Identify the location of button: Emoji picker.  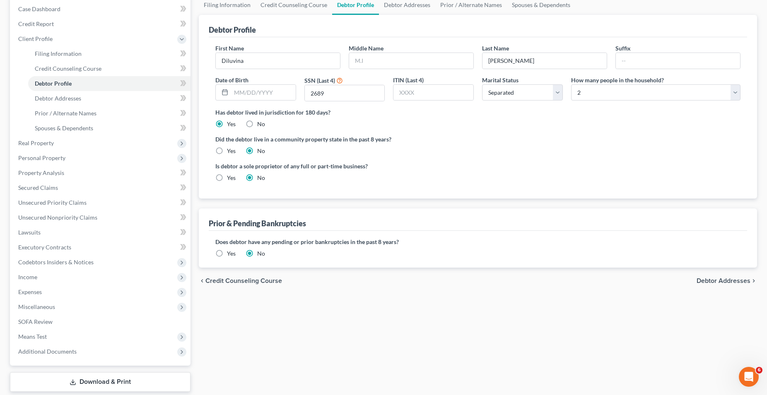
(16, 274).